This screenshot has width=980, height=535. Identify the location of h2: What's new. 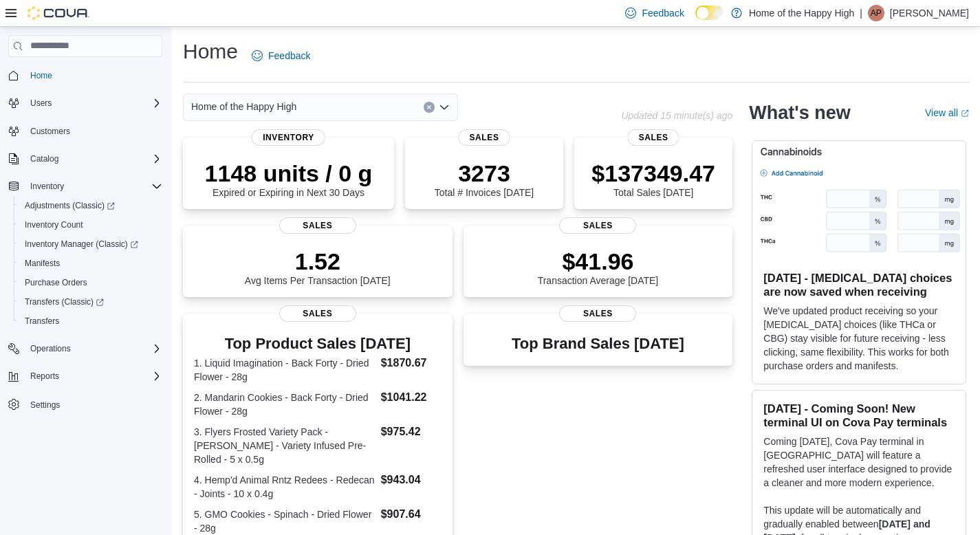
(799, 113).